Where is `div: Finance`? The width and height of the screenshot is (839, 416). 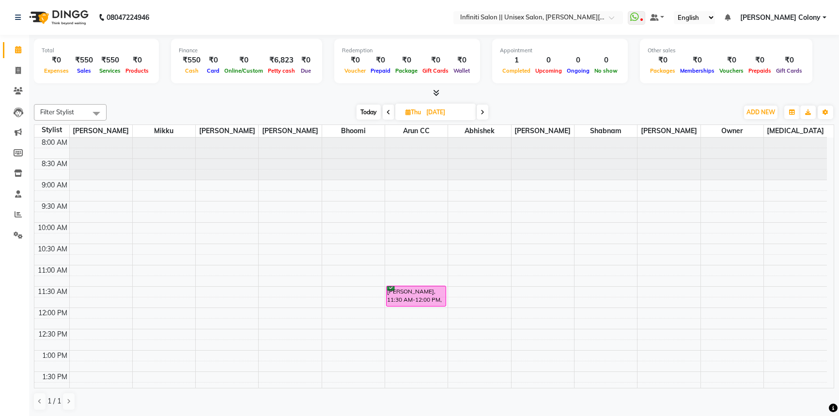
div: Finance is located at coordinates (247, 50).